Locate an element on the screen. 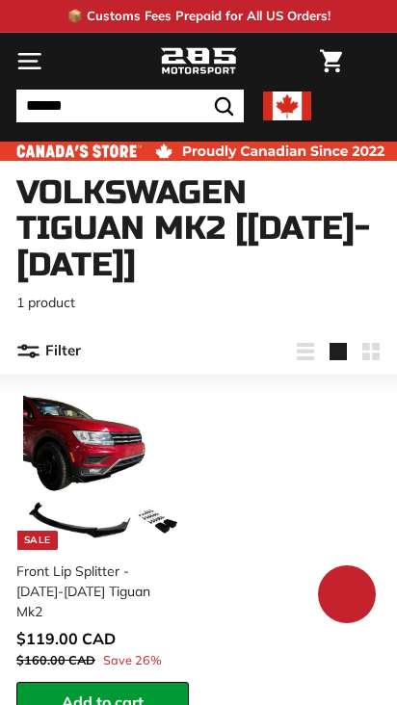 The image size is (397, 705). div: Sale is located at coordinates (38, 540).